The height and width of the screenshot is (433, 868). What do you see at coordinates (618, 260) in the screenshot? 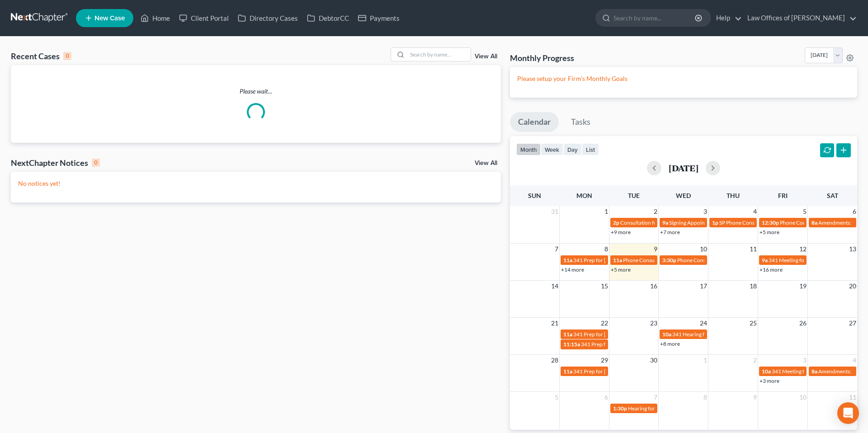
I see `span: 11a` at bounding box center [618, 260].